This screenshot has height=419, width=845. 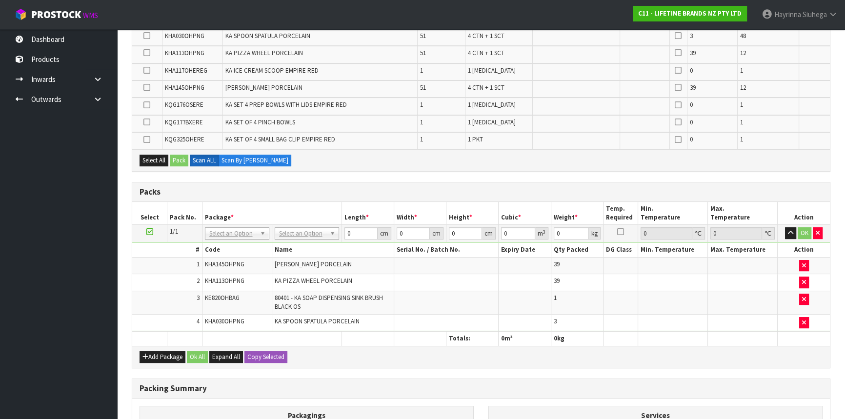 What do you see at coordinates (198, 280) in the screenshot?
I see `span: 2` at bounding box center [198, 280].